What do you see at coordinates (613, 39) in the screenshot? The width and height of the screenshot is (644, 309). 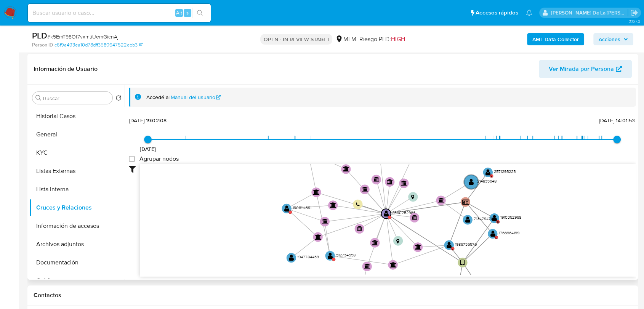 I see `button: Acciones` at bounding box center [613, 39].